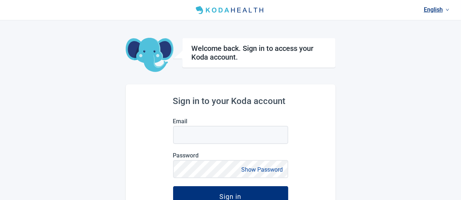  I want to click on div: Sign in, so click(231, 197).